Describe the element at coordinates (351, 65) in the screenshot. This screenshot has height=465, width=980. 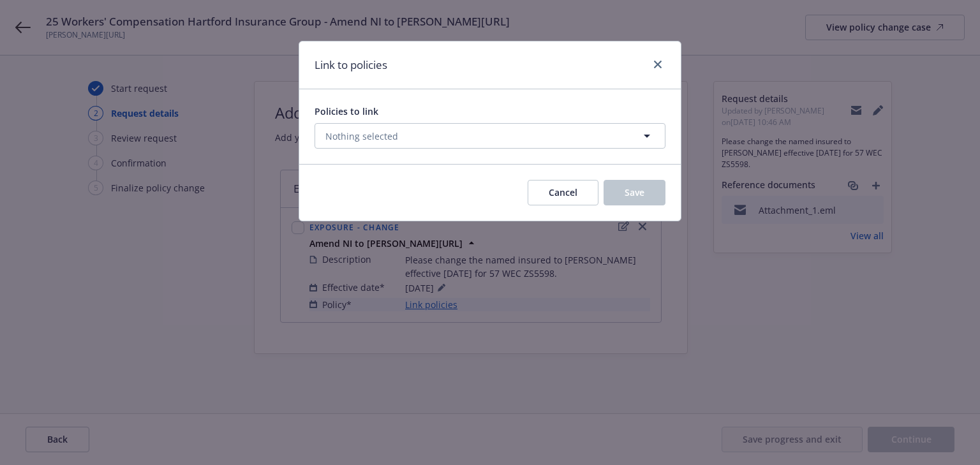
I see `h1: Link to policies` at that location.